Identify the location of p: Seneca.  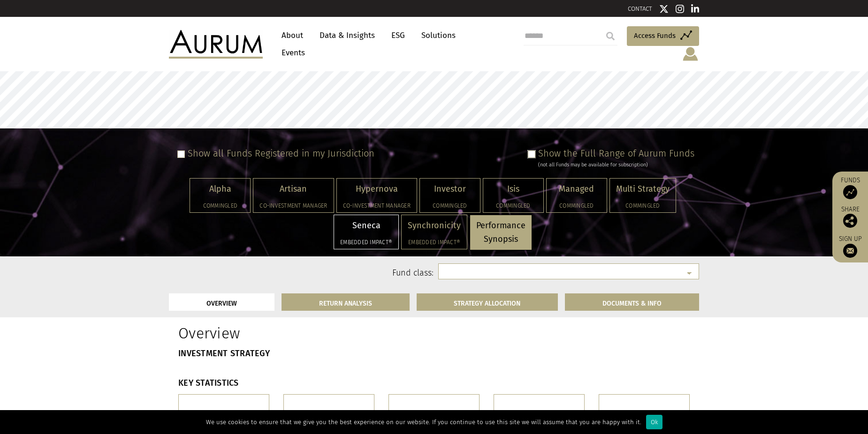
(366, 225).